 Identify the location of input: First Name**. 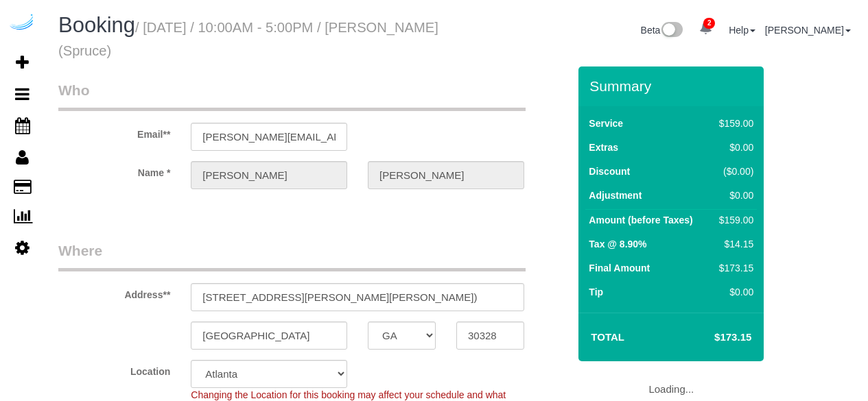
(269, 175).